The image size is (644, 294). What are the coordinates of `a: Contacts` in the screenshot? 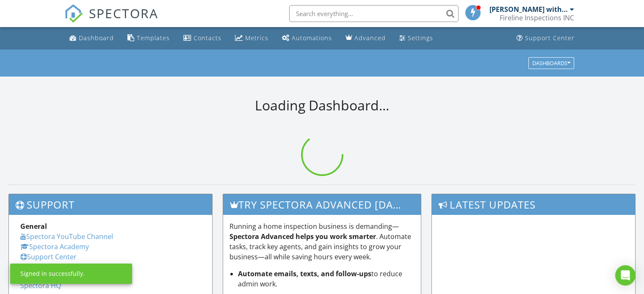 It's located at (203, 38).